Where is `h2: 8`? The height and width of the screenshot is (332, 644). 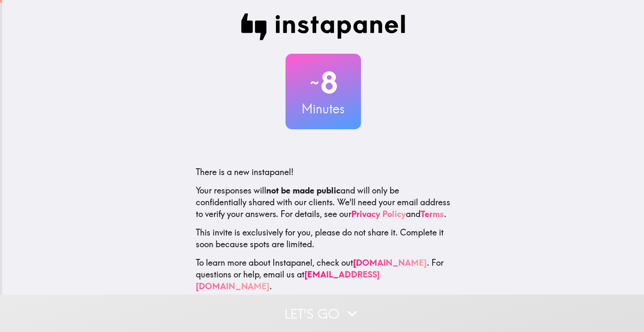
h2: 8 is located at coordinates (323, 82).